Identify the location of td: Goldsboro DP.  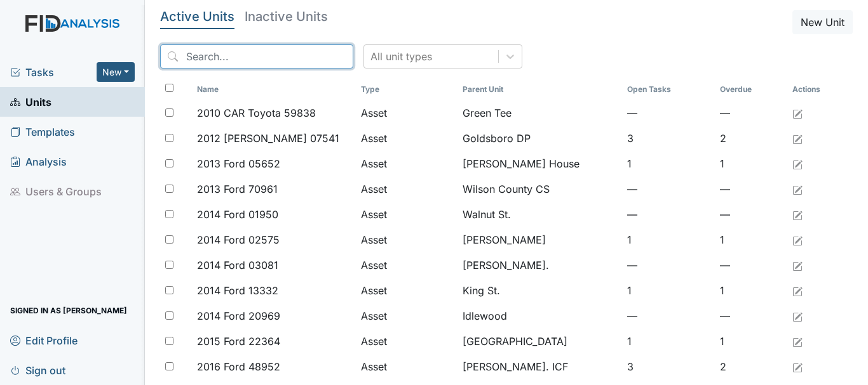
(539, 138).